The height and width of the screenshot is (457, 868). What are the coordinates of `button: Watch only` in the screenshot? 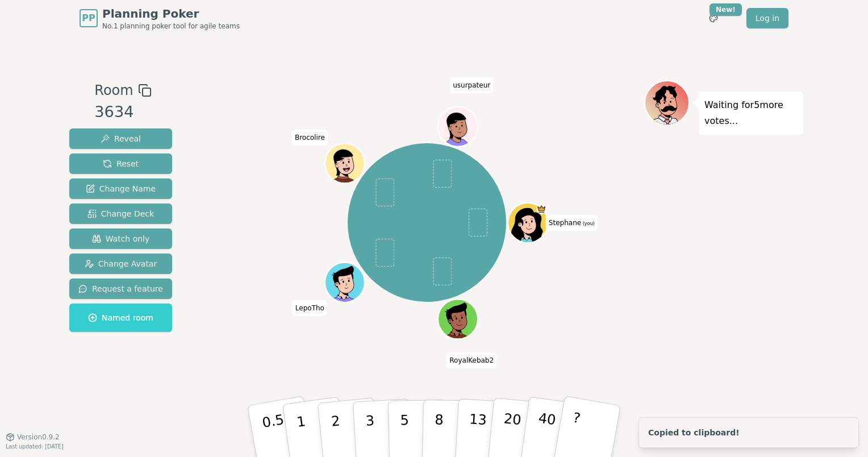 It's located at (120, 239).